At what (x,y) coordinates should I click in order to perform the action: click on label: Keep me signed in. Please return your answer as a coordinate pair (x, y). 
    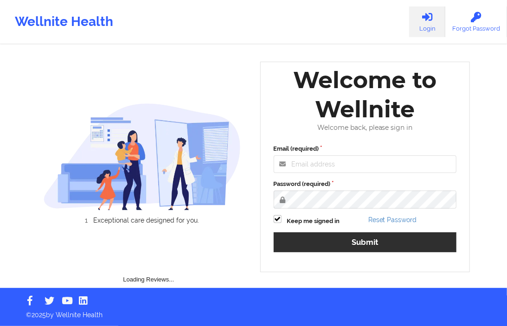
    Looking at the image, I should click on (313, 221).